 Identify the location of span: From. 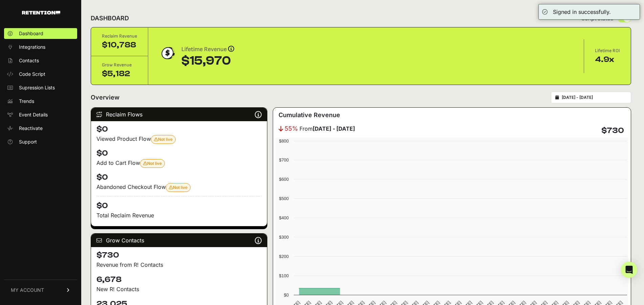
(327, 129).